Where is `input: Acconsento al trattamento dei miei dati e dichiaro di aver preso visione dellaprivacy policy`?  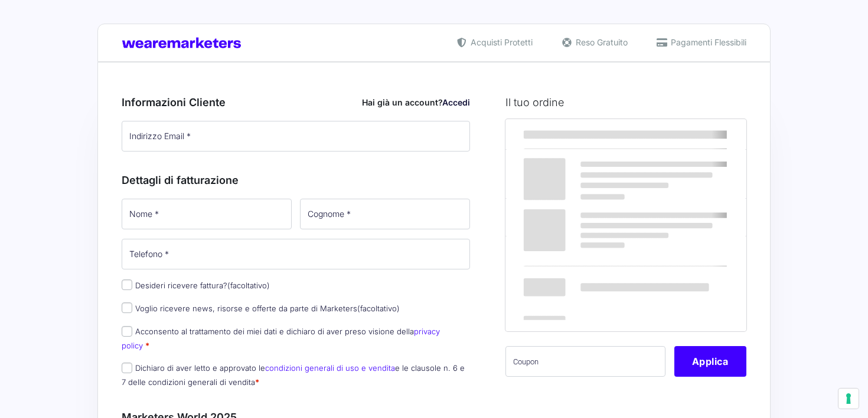 input: Acconsento al trattamento dei miei dati e dichiaro di aver preso visione dellaprivacy policy is located at coordinates (127, 332).